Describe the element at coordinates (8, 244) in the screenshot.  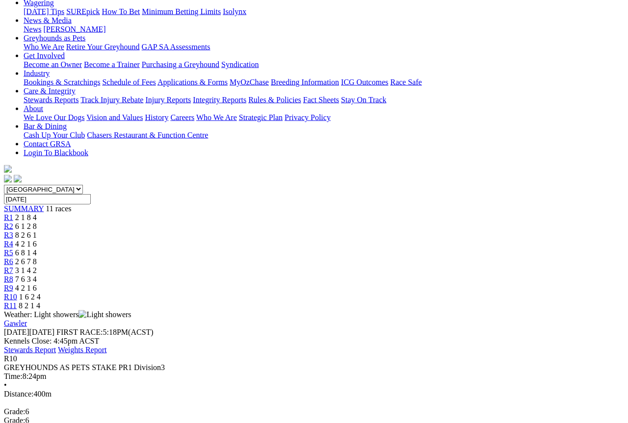
I see `a: R4` at that location.